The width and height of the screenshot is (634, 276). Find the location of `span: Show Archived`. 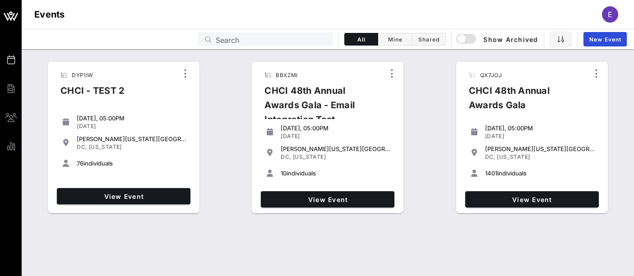

span: Show Archived is located at coordinates (497, 39).